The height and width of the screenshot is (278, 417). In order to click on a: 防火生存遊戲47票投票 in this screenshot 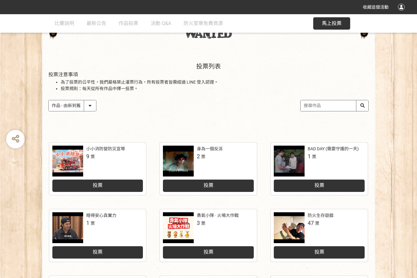, I will do `click(319, 235)`.